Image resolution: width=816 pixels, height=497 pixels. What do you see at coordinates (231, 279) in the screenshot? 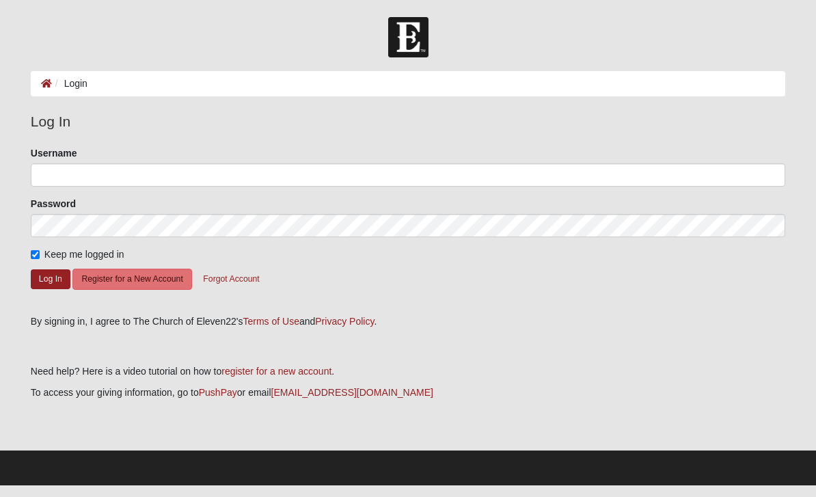
I see `button: Forgot Account` at bounding box center [231, 279].